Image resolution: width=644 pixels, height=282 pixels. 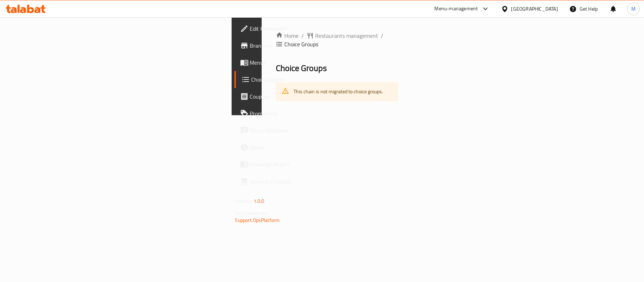 I want to click on span: Coupons, so click(x=292, y=96).